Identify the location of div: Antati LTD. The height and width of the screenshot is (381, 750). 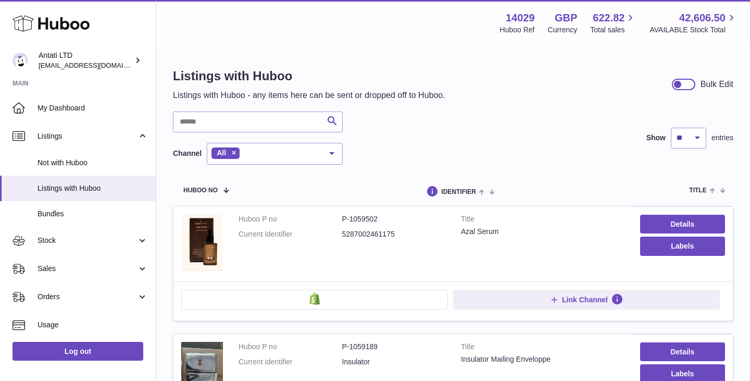
(85, 60).